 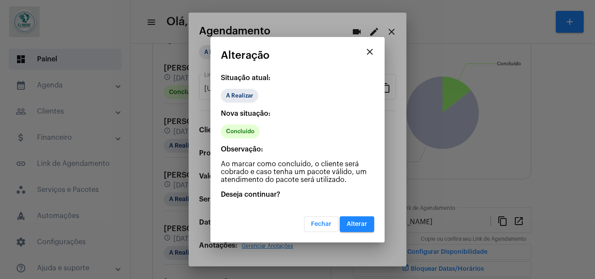 I want to click on button: Fechar, so click(x=321, y=224).